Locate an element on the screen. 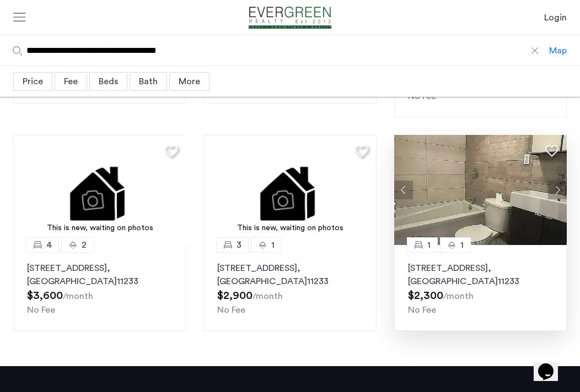 The image size is (580, 392). div: Bath is located at coordinates (148, 82).